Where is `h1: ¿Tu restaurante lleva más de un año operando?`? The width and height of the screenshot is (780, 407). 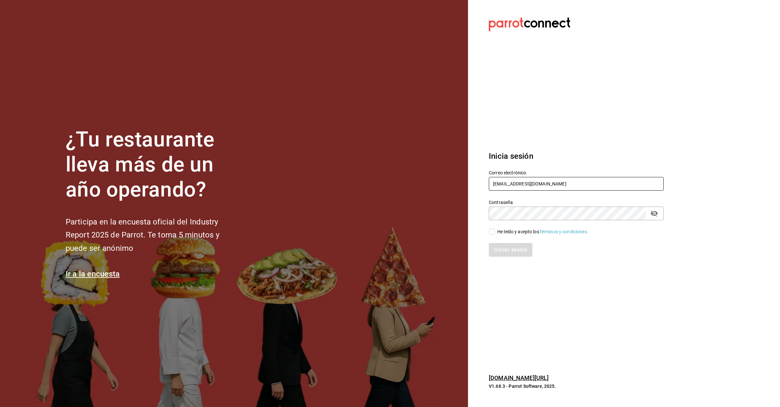
h1: ¿Tu restaurante lleva más de un año operando? is located at coordinates (153, 165).